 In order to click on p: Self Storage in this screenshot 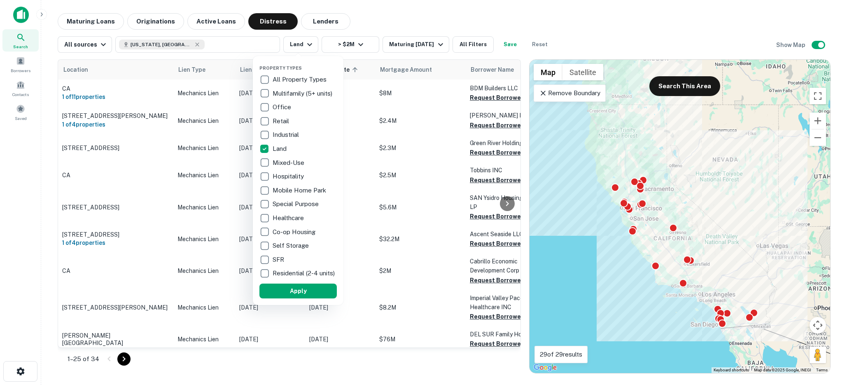, I will do `click(291, 245)`.